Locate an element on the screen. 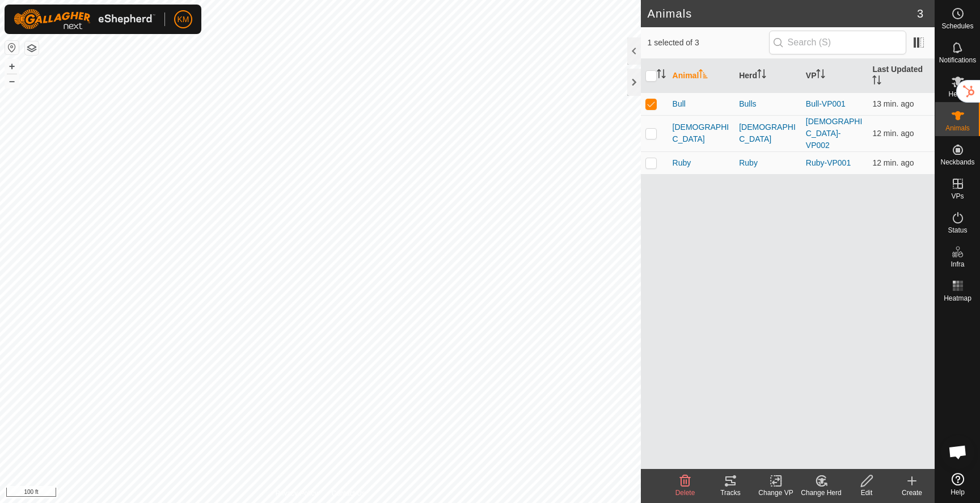 The width and height of the screenshot is (980, 503). th: VP is located at coordinates (835, 76).